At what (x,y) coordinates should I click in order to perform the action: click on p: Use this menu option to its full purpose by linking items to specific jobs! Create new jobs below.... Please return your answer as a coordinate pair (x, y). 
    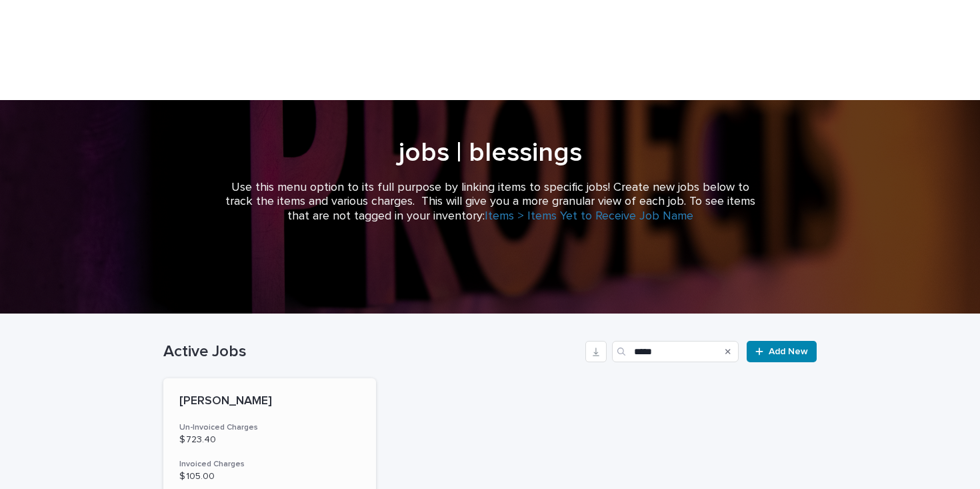
    Looking at the image, I should click on (490, 202).